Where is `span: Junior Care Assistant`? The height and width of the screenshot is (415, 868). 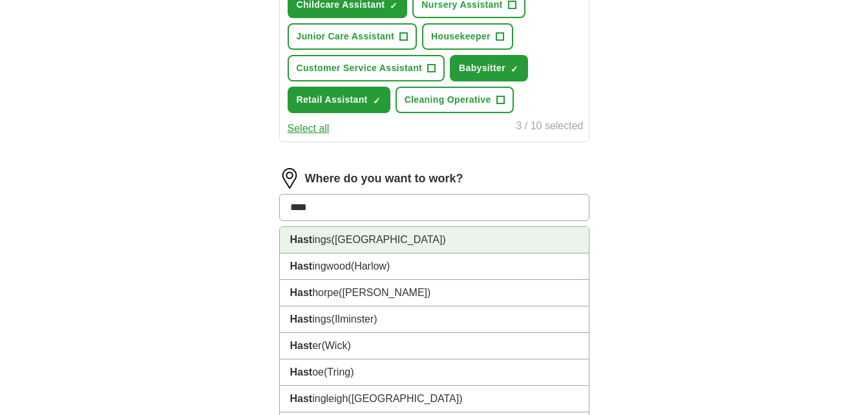 span: Junior Care Assistant is located at coordinates (346, 36).